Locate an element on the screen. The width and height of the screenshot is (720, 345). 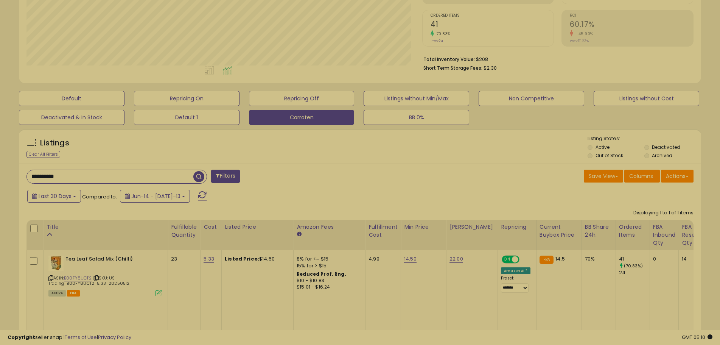
button: Deactivated & In Stock is located at coordinates (72, 117).